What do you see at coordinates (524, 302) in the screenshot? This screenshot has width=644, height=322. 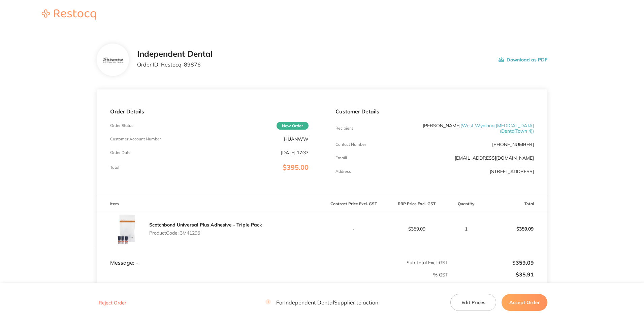 I see `button: Accept Order` at bounding box center [524, 302].